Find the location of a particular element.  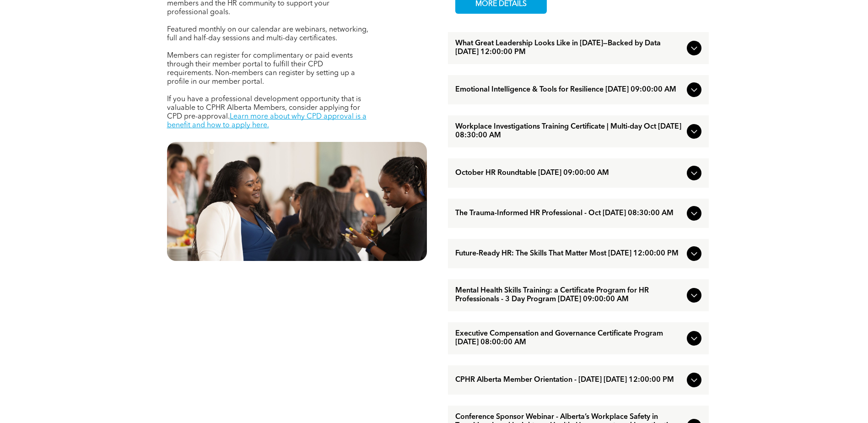

a: Learn more about why CPD approval is a benefit and how to apply here. is located at coordinates (267, 121).